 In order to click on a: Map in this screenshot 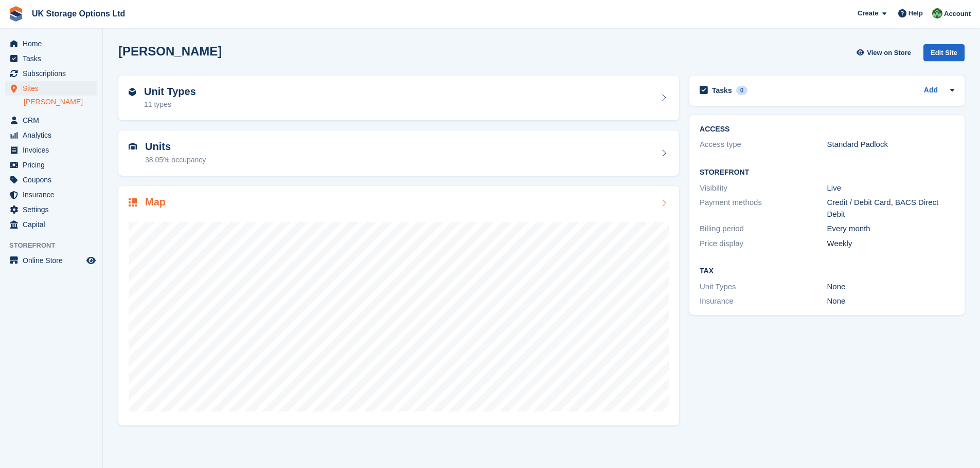, I will do `click(399, 306)`.